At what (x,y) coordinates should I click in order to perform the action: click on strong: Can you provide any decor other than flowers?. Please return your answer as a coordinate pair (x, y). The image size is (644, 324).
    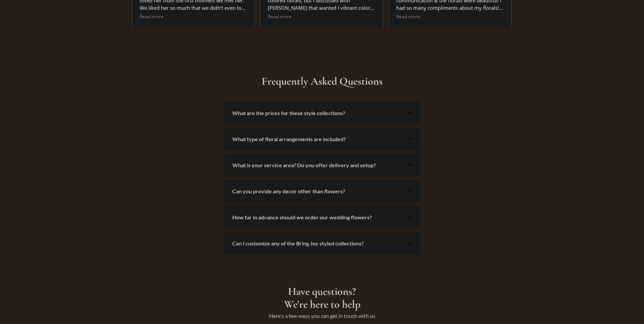
    Looking at the image, I should click on (289, 190).